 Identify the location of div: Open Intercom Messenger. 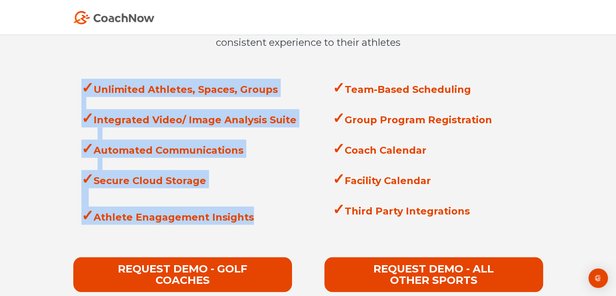
(598, 278).